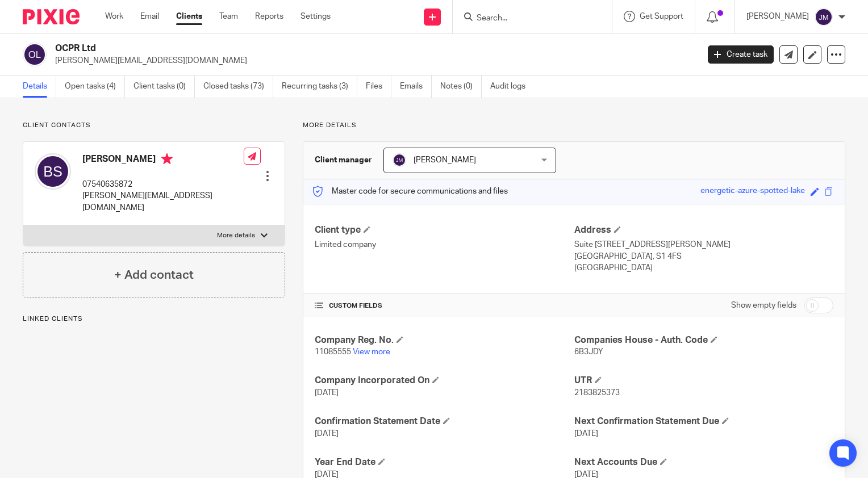 The width and height of the screenshot is (868, 478). Describe the element at coordinates (416, 86) in the screenshot. I see `a: Emails` at that location.